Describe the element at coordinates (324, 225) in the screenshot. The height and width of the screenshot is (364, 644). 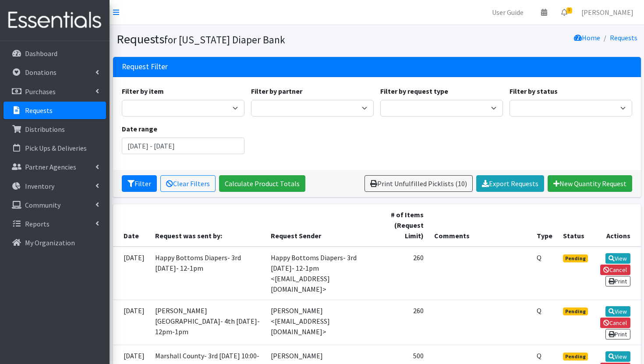
I see `th: Request Sender` at that location.